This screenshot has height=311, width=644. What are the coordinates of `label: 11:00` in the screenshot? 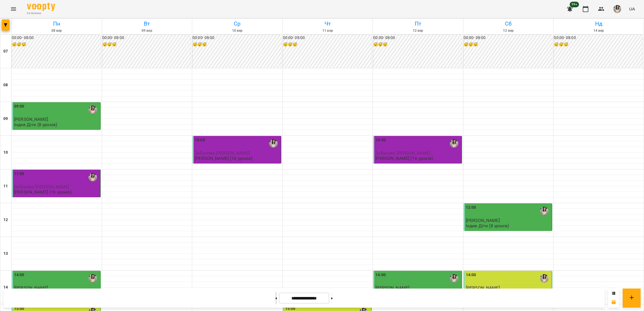 It's located at (19, 174).